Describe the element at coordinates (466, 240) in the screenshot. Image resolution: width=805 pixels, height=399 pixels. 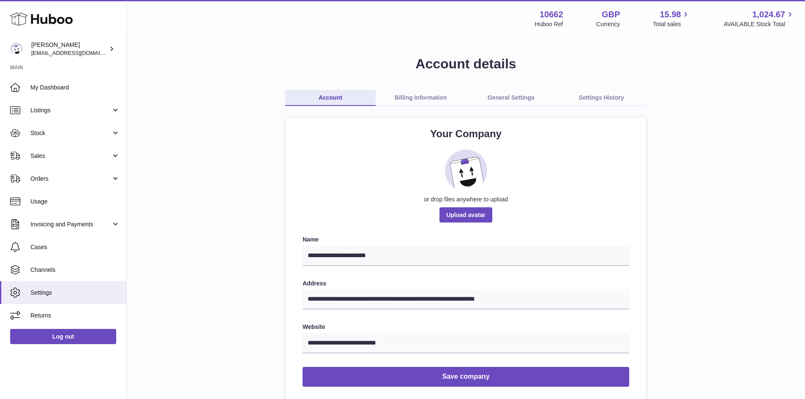
I see `label: Name` at that location.